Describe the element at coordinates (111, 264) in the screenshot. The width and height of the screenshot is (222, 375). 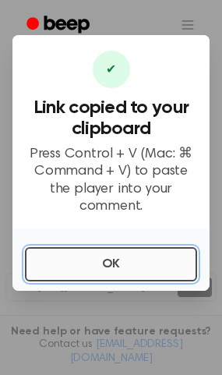
I see `button: OK` at that location.